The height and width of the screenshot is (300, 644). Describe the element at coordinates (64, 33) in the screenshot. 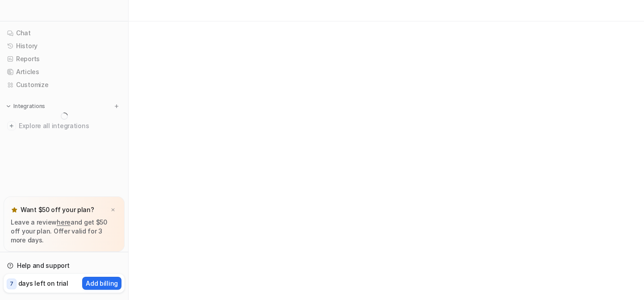

I see `a: Chat` at that location.